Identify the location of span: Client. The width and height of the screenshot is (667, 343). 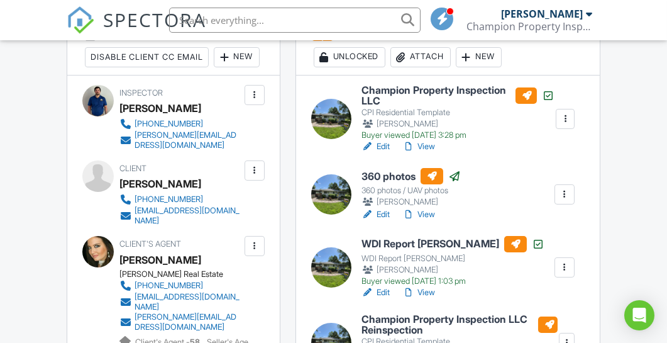
(133, 168).